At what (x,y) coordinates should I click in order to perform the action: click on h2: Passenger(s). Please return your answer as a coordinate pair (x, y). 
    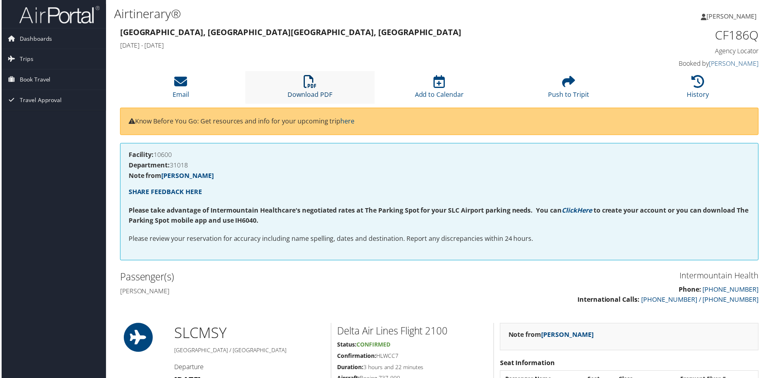
    Looking at the image, I should click on (276, 278).